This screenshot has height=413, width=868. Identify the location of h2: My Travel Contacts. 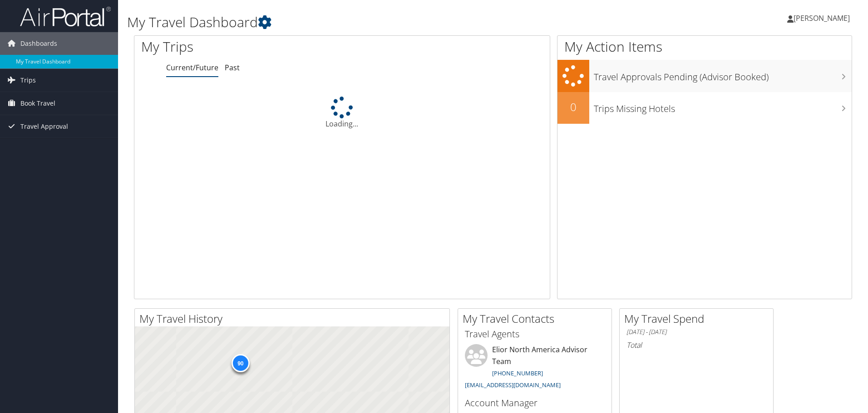
(537, 319).